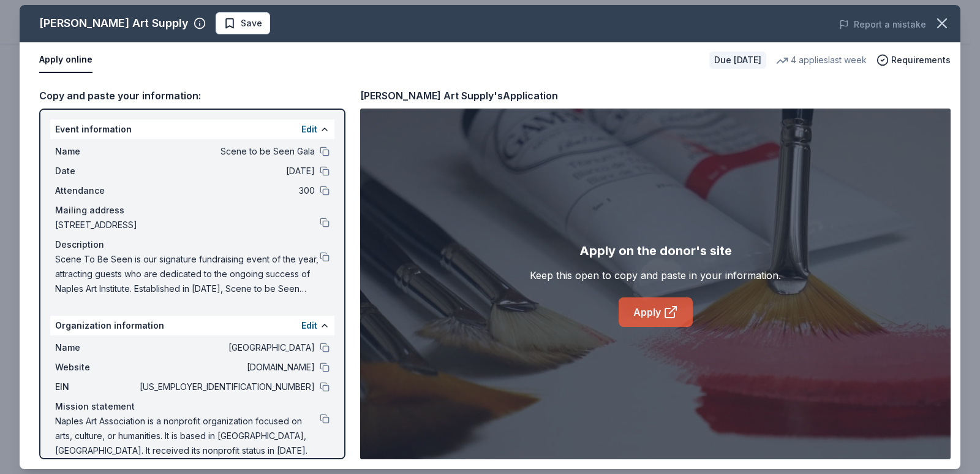 The width and height of the screenshot is (980, 474). I want to click on div: 4 applies last week, so click(822, 60).